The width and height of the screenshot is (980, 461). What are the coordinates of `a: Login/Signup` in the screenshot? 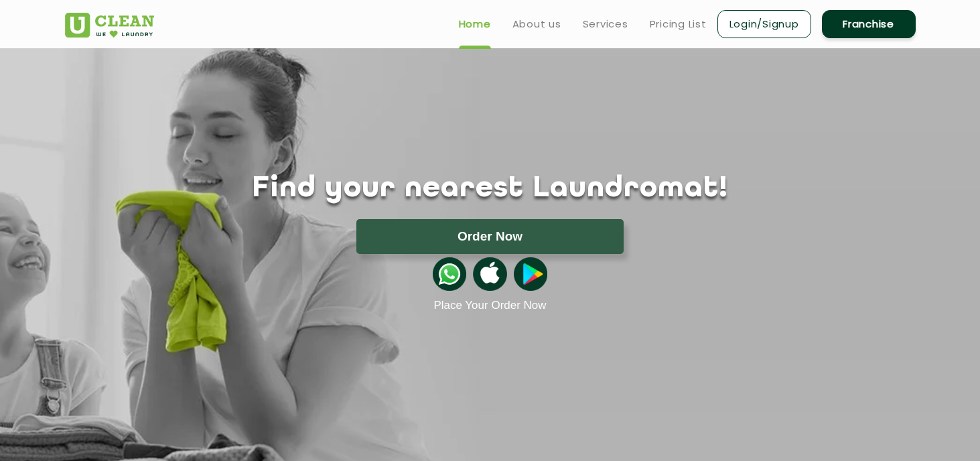 It's located at (764, 24).